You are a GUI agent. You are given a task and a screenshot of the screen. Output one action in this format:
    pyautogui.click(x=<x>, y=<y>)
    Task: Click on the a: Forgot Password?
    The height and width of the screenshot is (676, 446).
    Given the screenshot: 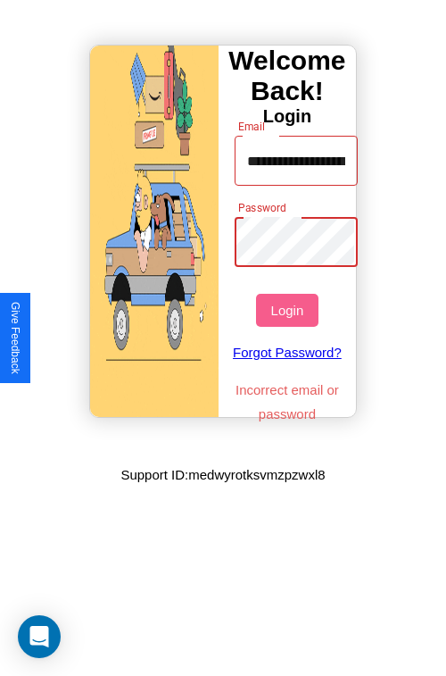 What is the action you would take?
    pyautogui.click(x=287, y=352)
    